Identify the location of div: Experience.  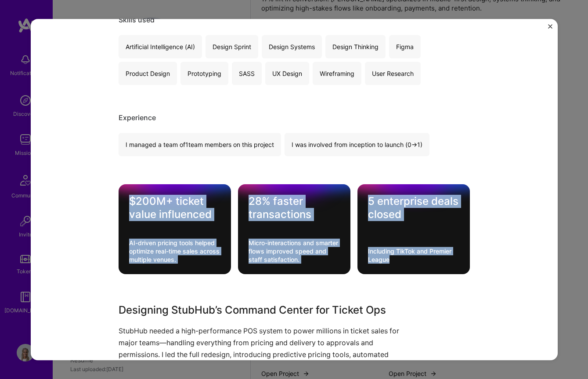
(294, 118).